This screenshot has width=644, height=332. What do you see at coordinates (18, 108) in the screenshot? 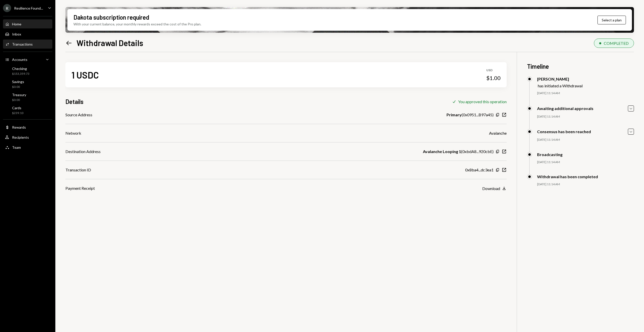
I see `div: Cards` at bounding box center [18, 108].